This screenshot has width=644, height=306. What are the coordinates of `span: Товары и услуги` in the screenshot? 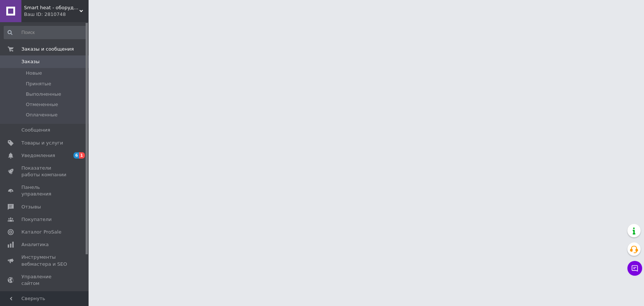 It's located at (42, 143).